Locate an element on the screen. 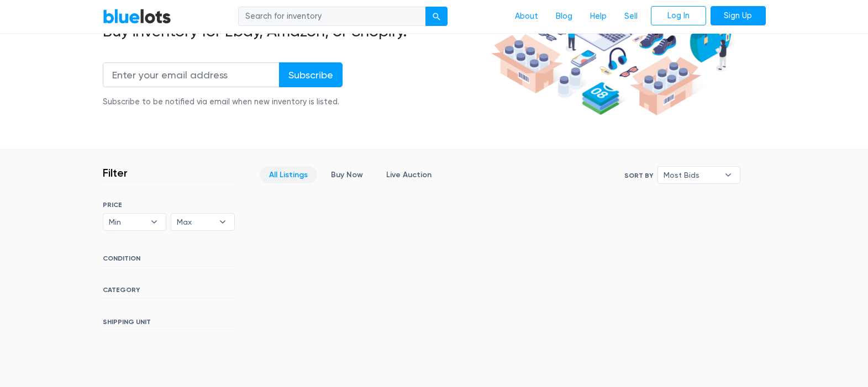 Image resolution: width=868 pixels, height=387 pixels. span: Min is located at coordinates (127, 222).